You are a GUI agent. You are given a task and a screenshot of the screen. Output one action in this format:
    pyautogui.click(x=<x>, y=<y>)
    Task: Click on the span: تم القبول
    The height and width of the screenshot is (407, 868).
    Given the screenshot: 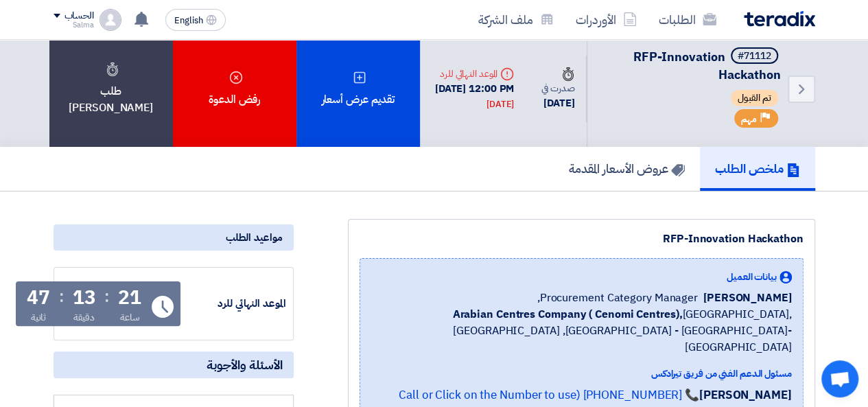 What is the action you would take?
    pyautogui.click(x=754, y=98)
    